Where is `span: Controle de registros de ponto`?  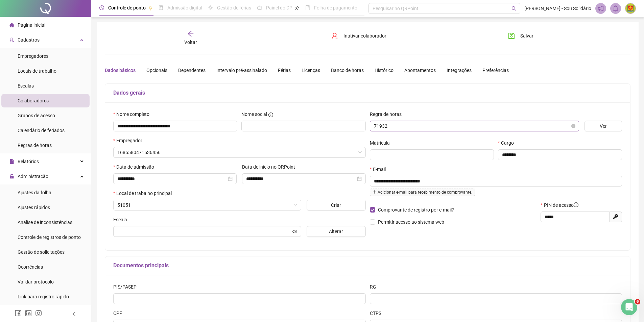
span: Controle de registros de ponto is located at coordinates (49, 237).